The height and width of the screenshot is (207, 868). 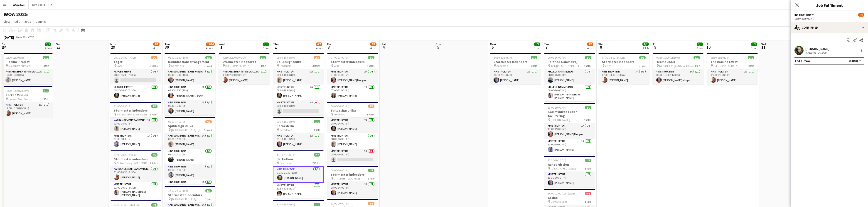 What do you see at coordinates (19, 66) in the screenshot?
I see `span: Skodsborg Kurhotel` at bounding box center [19, 66].